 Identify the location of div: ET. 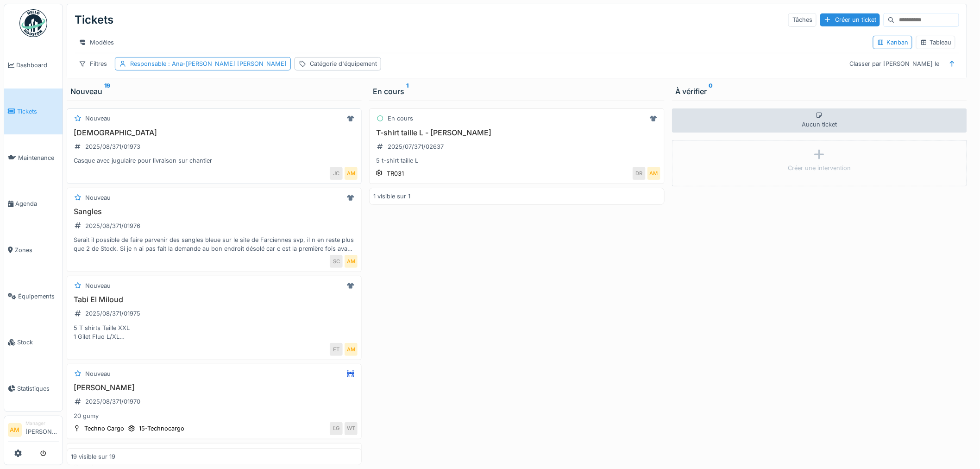
(336, 350).